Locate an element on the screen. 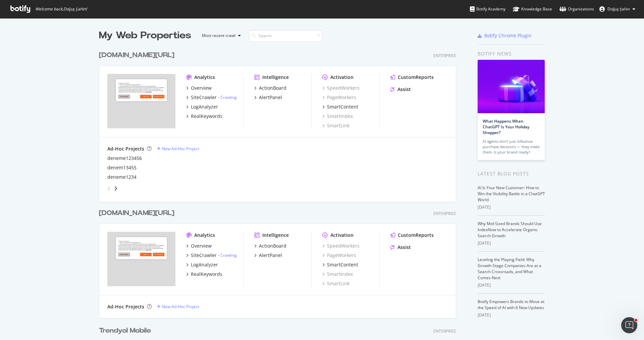 This screenshot has width=644, height=340. a: Leveling the Playing Field: Why Growth-Stage Companies Are at a Search Crossroads, and What Comes... is located at coordinates (510, 268).